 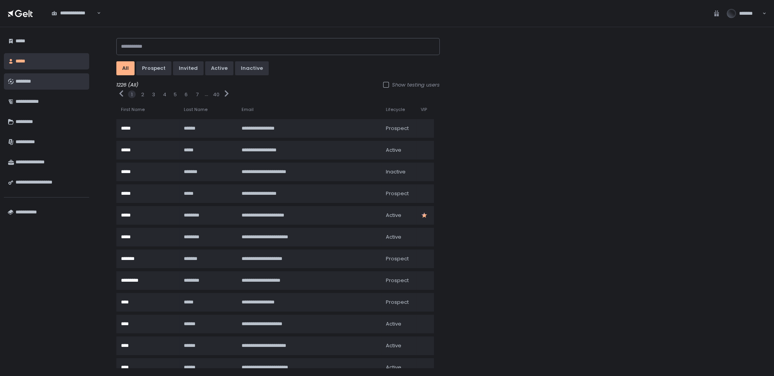 What do you see at coordinates (153, 68) in the screenshot?
I see `button: prospect` at bounding box center [153, 68].